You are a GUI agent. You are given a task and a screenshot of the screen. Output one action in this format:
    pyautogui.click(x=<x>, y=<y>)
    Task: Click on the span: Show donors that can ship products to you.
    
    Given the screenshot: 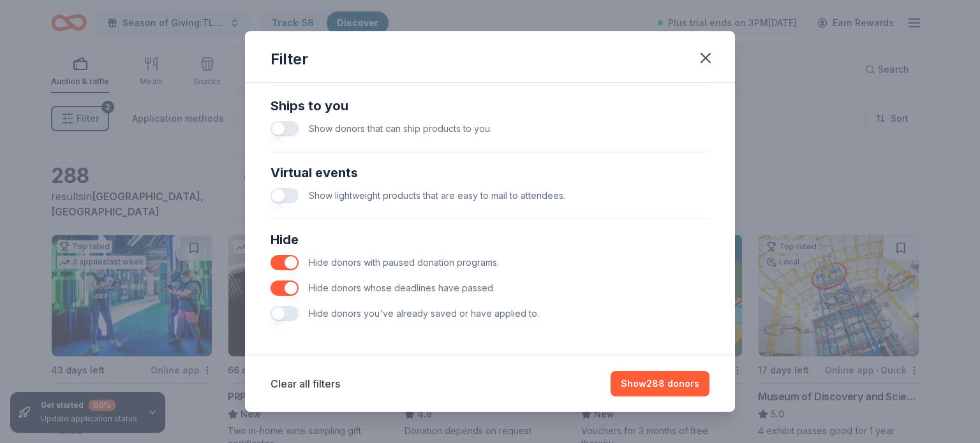 What is the action you would take?
    pyautogui.click(x=400, y=128)
    